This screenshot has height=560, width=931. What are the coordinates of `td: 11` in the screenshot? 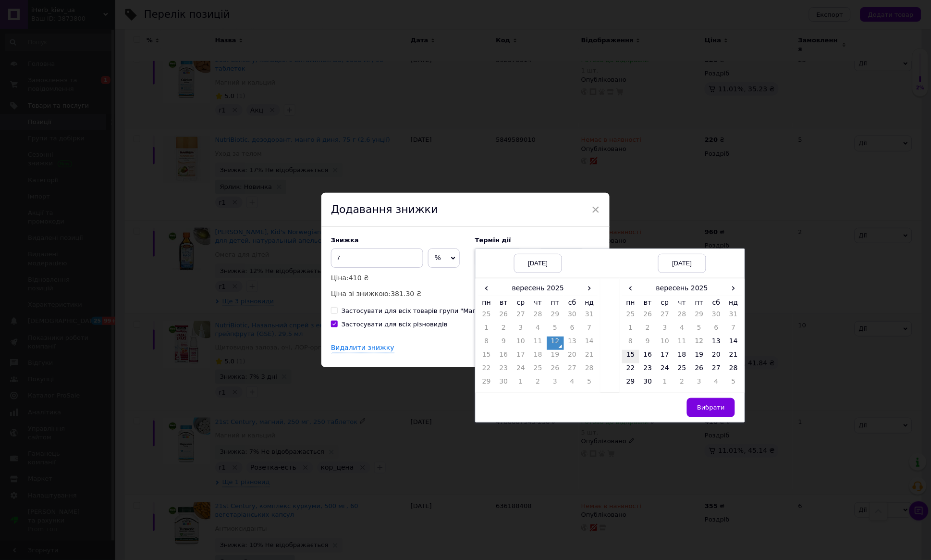 It's located at (682, 343).